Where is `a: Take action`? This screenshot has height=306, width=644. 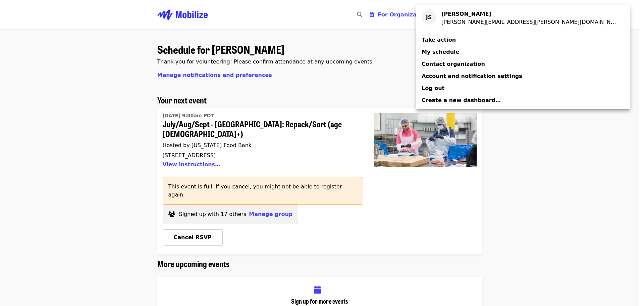
a: Take action is located at coordinates (523, 40).